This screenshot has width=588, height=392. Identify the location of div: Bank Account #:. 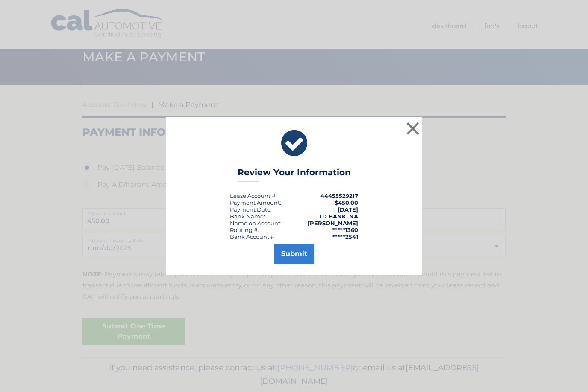
(252, 237).